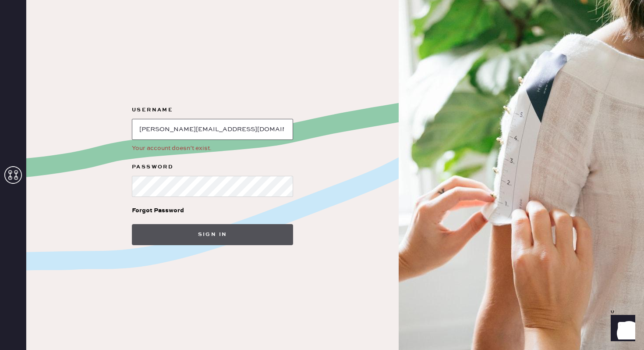 Image resolution: width=644 pixels, height=350 pixels. I want to click on input: e.g. john@doe.com, so click(212, 130).